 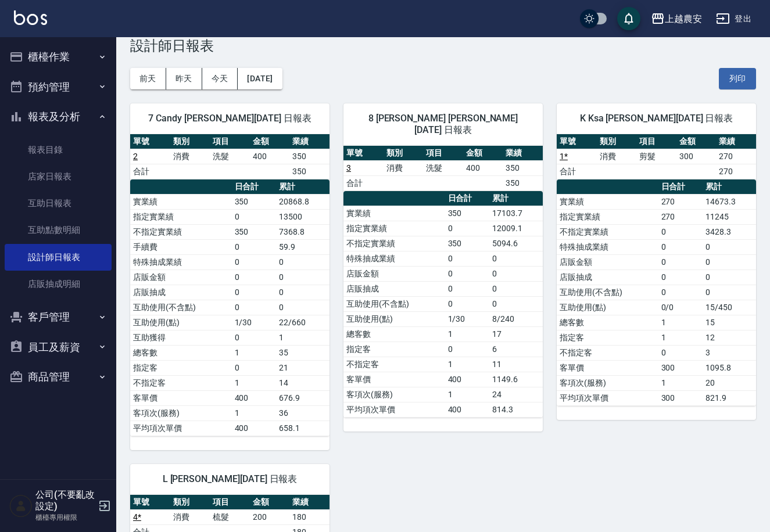 What do you see at coordinates (58, 377) in the screenshot?
I see `button: 商品管理` at bounding box center [58, 377].